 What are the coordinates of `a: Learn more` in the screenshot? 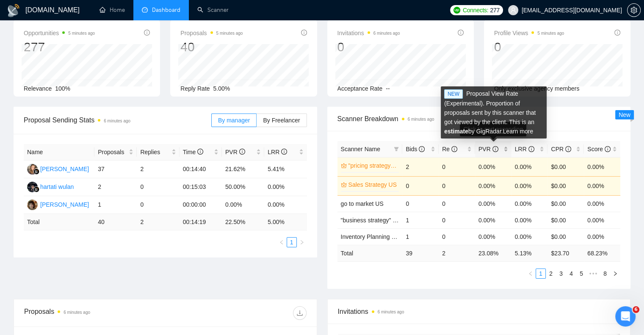 It's located at (518, 131).